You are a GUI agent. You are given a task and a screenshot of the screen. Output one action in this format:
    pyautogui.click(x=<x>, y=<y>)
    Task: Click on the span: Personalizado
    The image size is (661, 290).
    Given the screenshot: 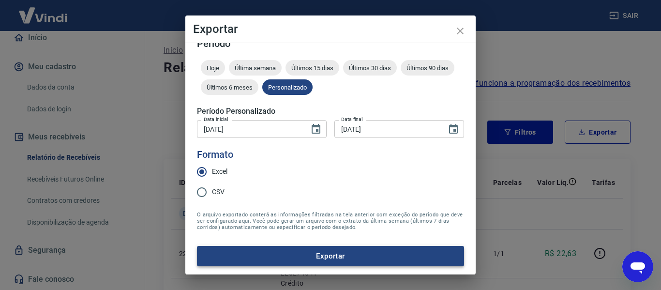 What is the action you would take?
    pyautogui.click(x=287, y=87)
    